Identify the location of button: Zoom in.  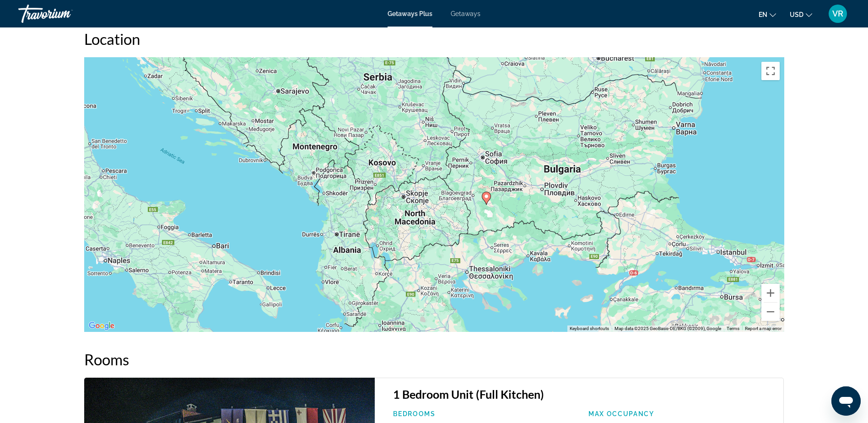
(770, 293).